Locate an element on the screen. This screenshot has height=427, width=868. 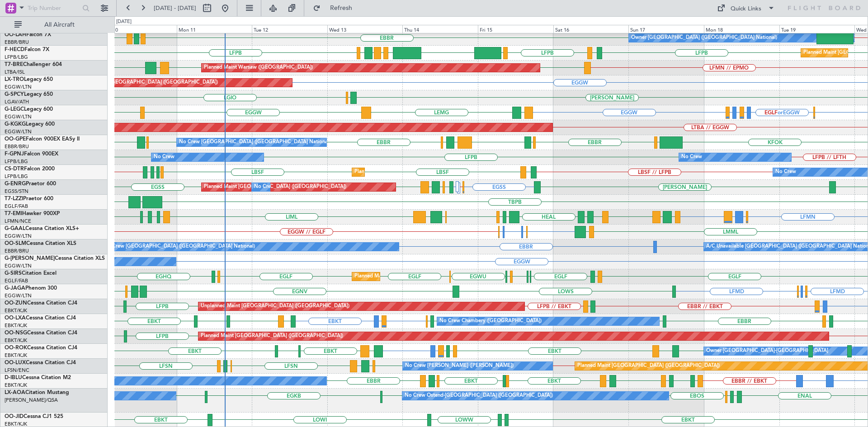
div: Planned Maint Sofia is located at coordinates (377, 172).